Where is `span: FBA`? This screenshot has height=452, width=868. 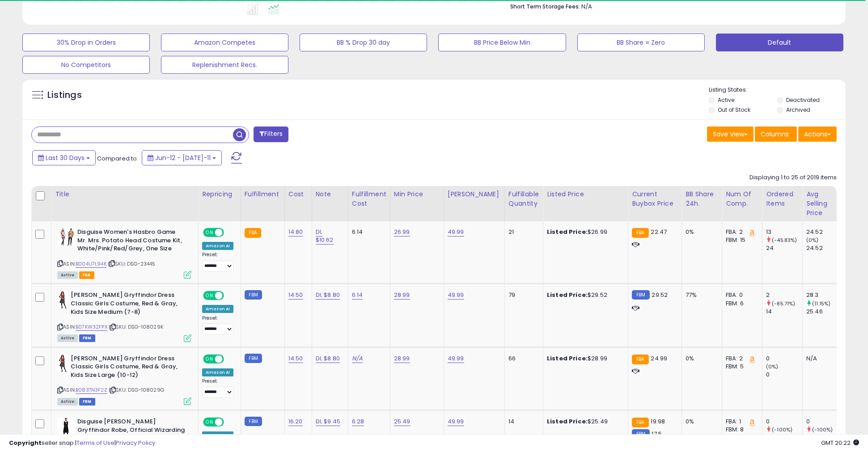 span: FBA is located at coordinates (87, 275).